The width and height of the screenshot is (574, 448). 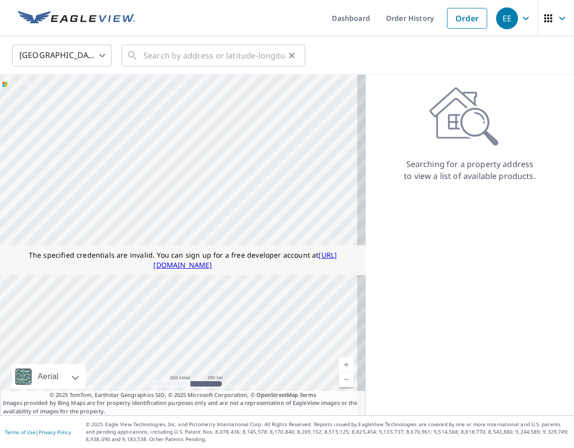 I want to click on a: Order, so click(x=467, y=18).